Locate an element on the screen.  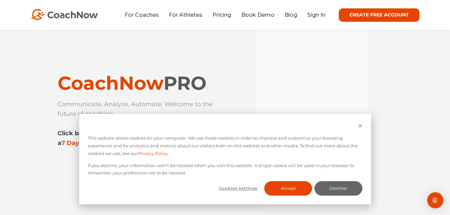
button: Dismiss cookie banner is located at coordinates (360, 126).